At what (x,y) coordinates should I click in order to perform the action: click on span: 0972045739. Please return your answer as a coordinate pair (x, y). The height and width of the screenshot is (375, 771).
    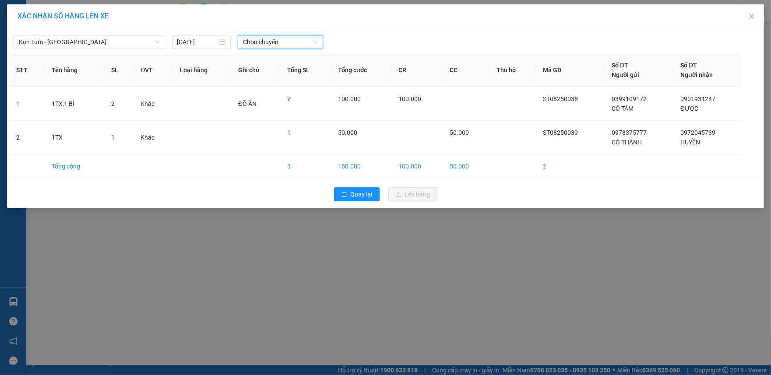
    Looking at the image, I should click on (698, 133).